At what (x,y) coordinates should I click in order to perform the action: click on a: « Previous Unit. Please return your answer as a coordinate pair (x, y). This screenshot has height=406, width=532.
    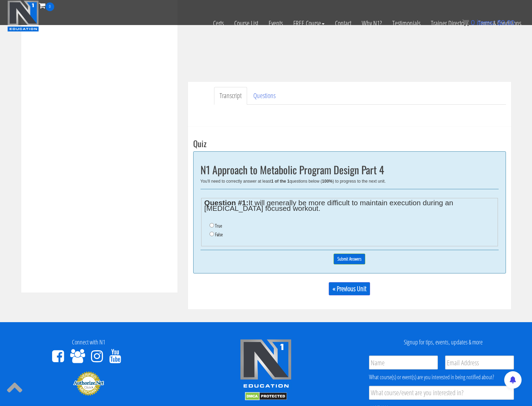
    Looking at the image, I should click on (349, 289).